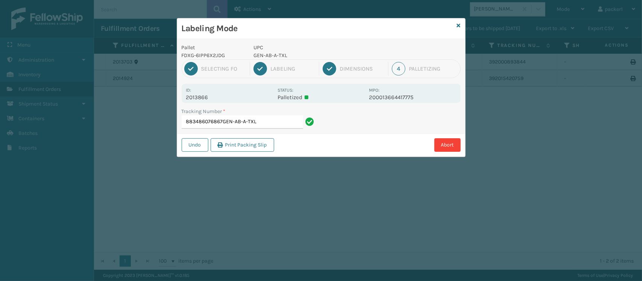 The image size is (642, 281). What do you see at coordinates (242, 145) in the screenshot?
I see `button: Print Packing Slip` at bounding box center [242, 145].